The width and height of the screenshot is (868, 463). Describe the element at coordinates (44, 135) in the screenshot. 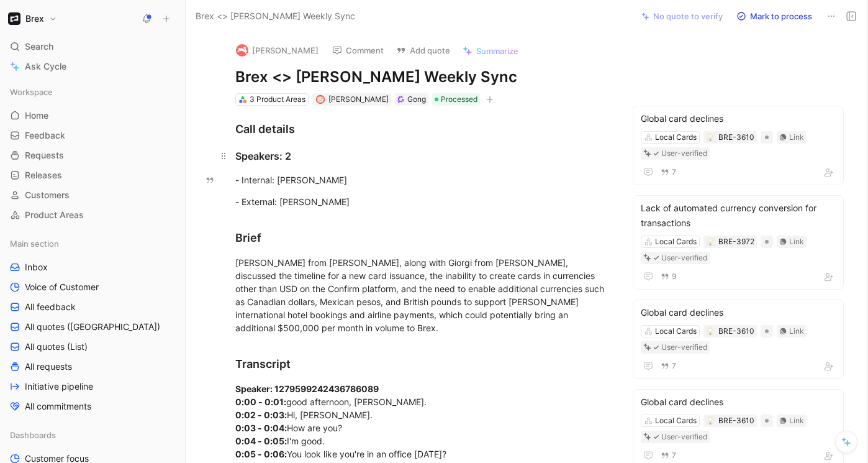

I see `span: Feedback` at that location.